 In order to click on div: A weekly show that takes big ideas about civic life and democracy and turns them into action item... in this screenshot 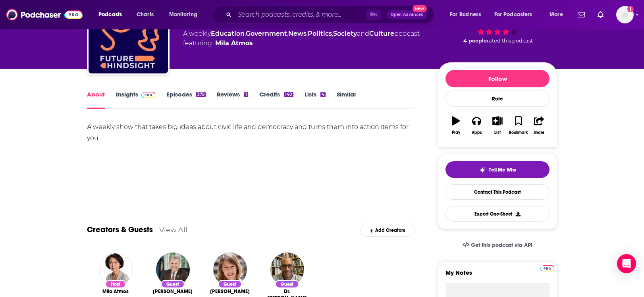, I will do `click(251, 133)`.